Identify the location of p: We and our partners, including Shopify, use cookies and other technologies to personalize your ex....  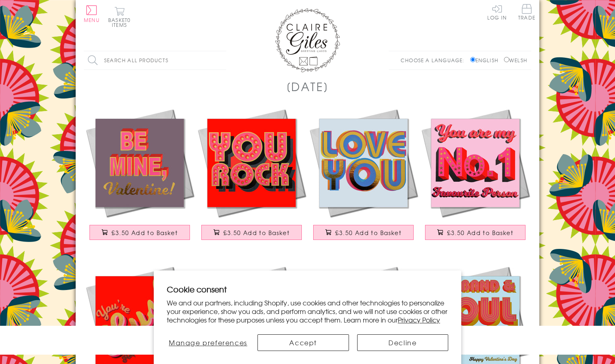
(308, 311).